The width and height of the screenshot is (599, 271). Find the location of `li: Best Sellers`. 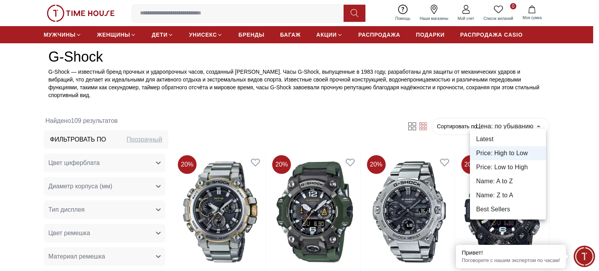

li: Best Sellers is located at coordinates (508, 210).